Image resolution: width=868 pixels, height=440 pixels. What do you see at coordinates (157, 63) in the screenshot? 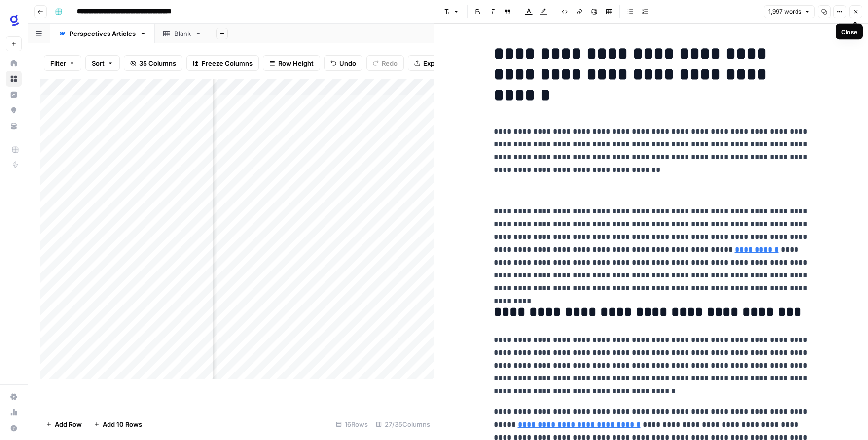
I see `span: 35 Columns` at bounding box center [157, 63].